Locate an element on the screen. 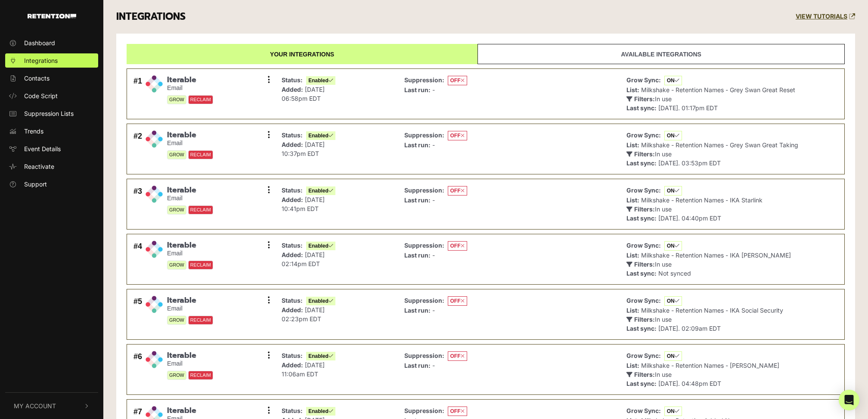 This screenshot has height=419, width=868. span: My Account is located at coordinates (35, 406).